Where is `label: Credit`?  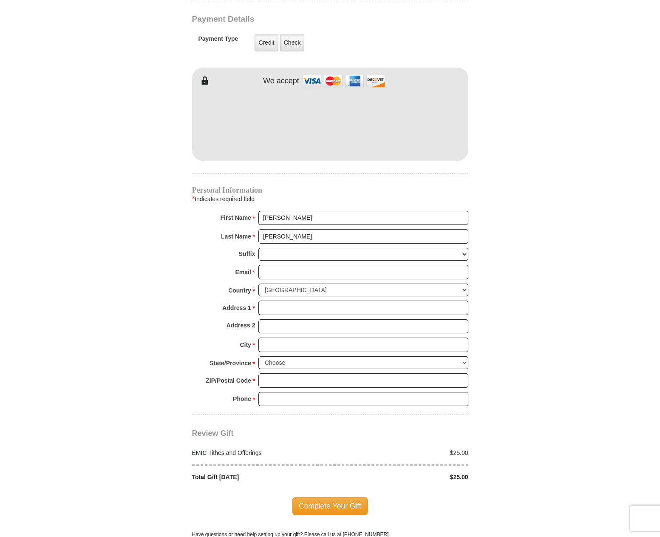
label: Credit is located at coordinates (266, 42).